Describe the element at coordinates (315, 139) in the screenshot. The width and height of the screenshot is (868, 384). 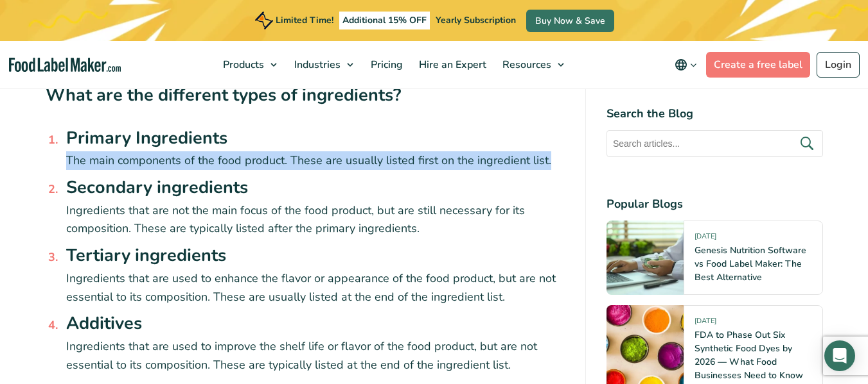
I see `h3: Primary Ingredients` at that location.